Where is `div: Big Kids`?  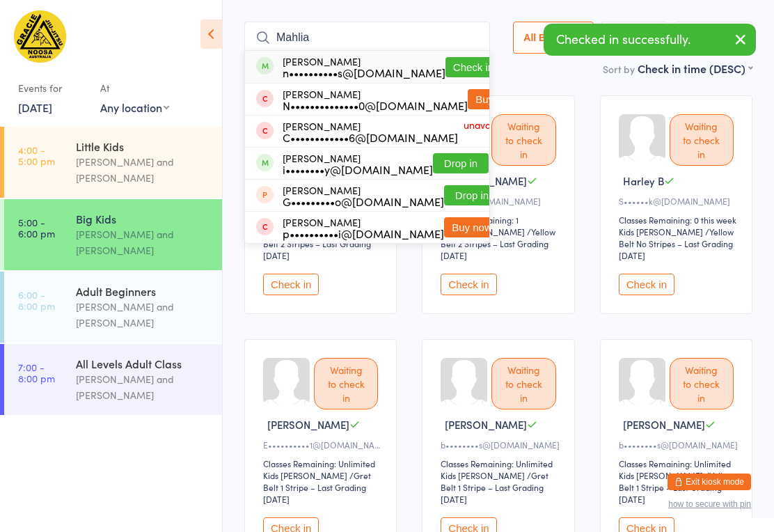
div: Big Kids is located at coordinates (142, 218).